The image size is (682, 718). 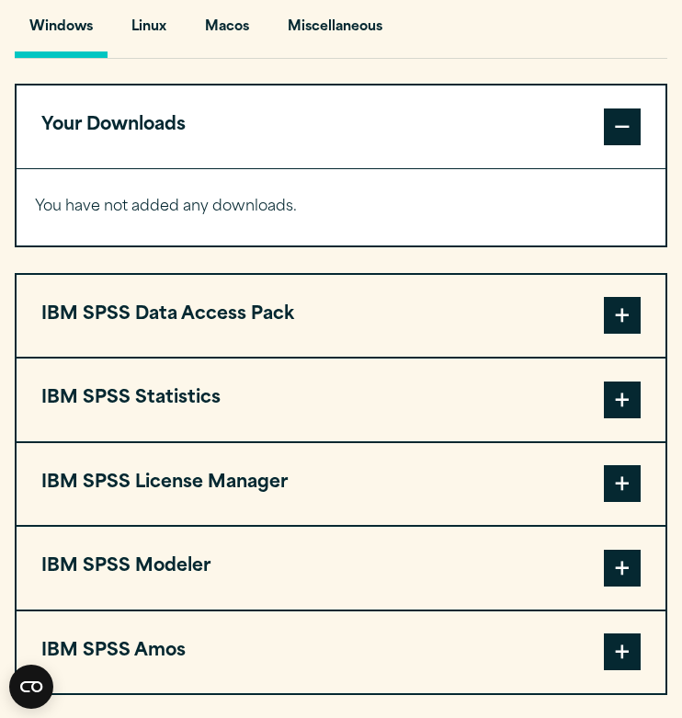 I want to click on button: Miscellaneous, so click(x=335, y=31).